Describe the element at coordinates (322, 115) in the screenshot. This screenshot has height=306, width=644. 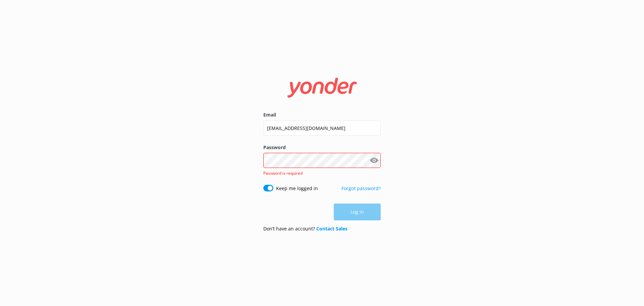
I see `label: Email` at that location.